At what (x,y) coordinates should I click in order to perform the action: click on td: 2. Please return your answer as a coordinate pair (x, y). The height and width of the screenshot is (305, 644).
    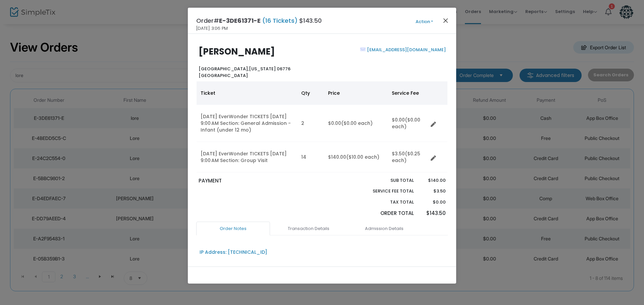
    Looking at the image, I should click on (311, 123).